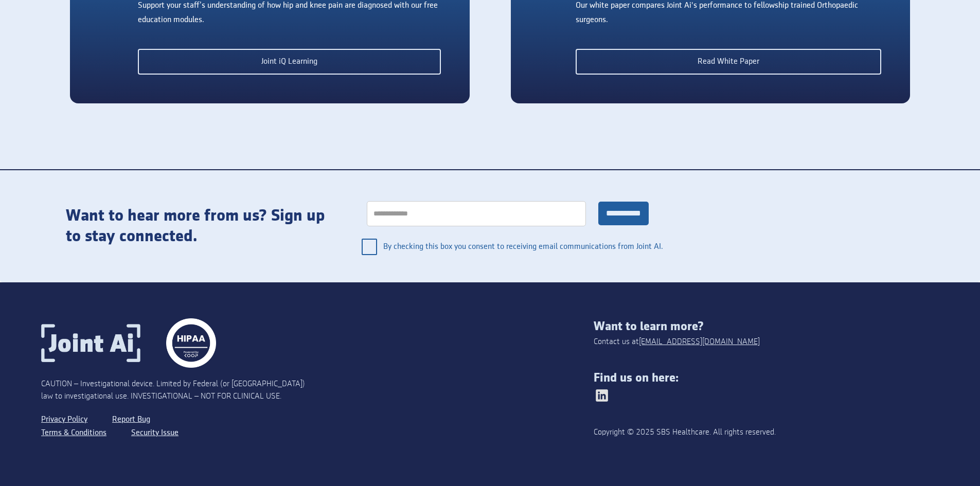 The image size is (980, 486). Describe the element at coordinates (198, 226) in the screenshot. I see `div: Want to hear more from us? Sign up to stay connected.` at that location.